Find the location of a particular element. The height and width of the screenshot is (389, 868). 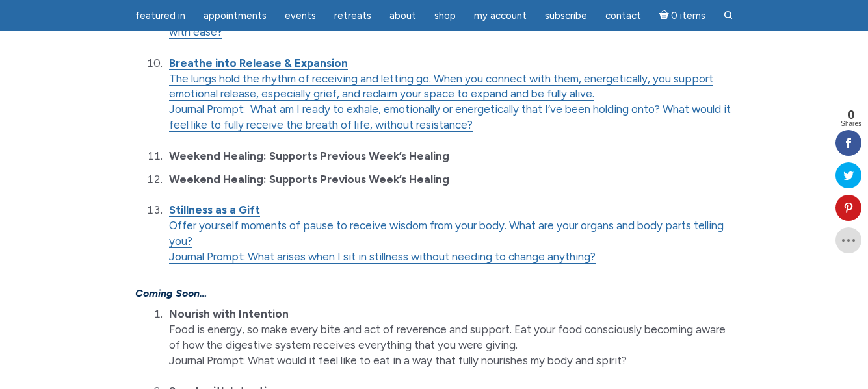

a: About is located at coordinates (402, 16).